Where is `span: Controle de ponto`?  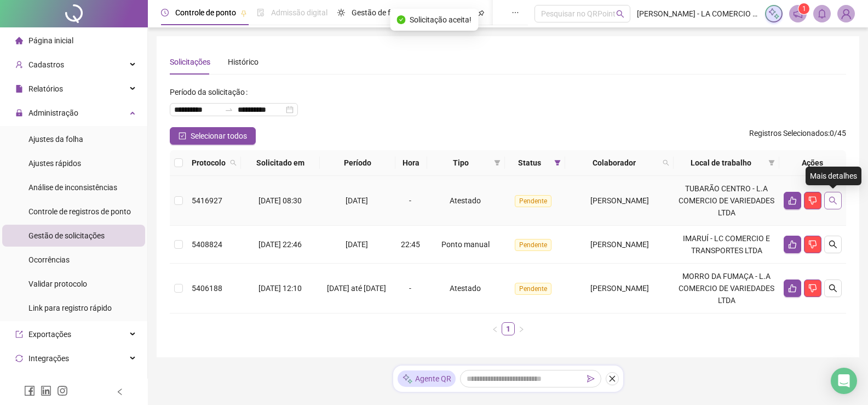
span: Controle de ponto is located at coordinates (205, 13).